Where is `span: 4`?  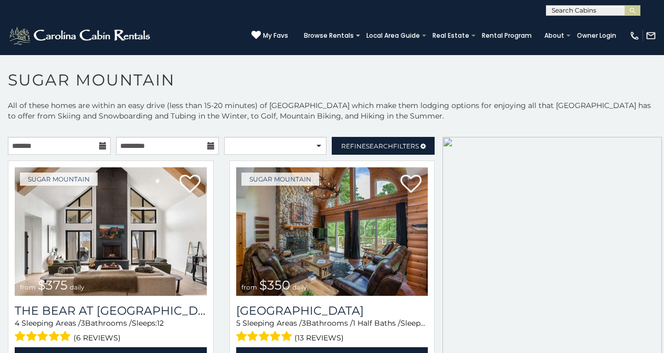
span: 4 is located at coordinates (17, 323).